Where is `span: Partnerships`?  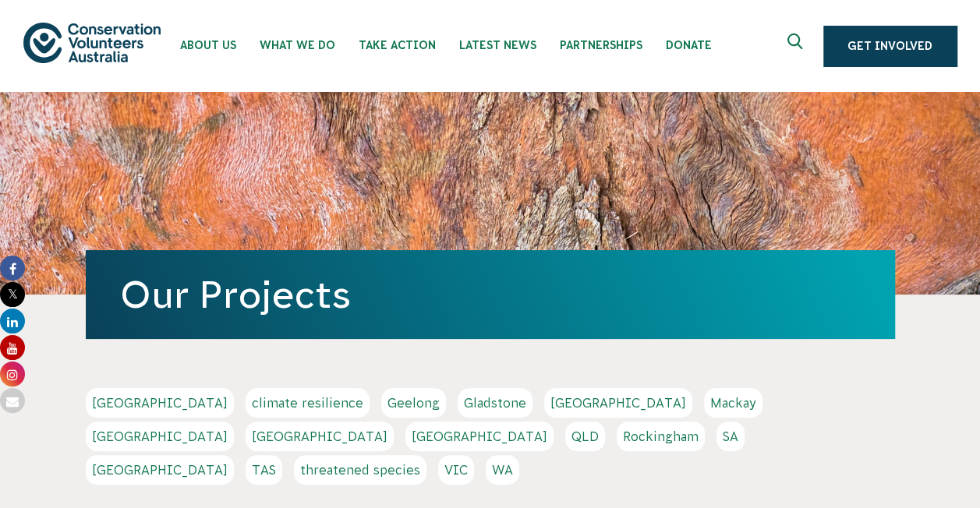 span: Partnerships is located at coordinates (602, 45).